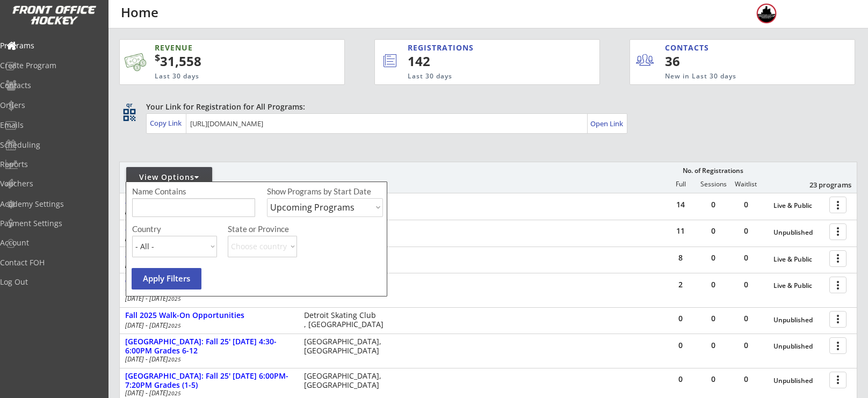 This screenshot has height=398, width=868. Describe the element at coordinates (698, 61) in the screenshot. I see `div: 36` at that location.